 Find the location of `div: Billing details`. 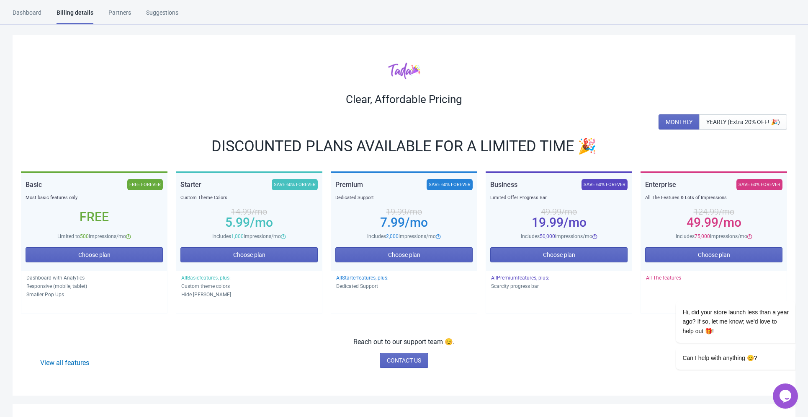

div: Billing details is located at coordinates (75, 16).